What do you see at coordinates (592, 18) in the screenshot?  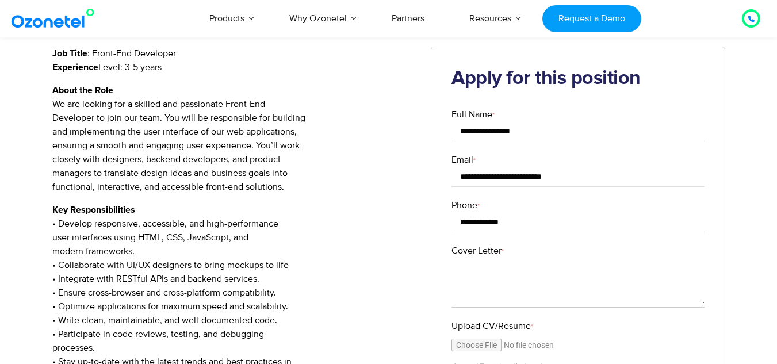 I see `a: Request a Demo` at bounding box center [592, 18].